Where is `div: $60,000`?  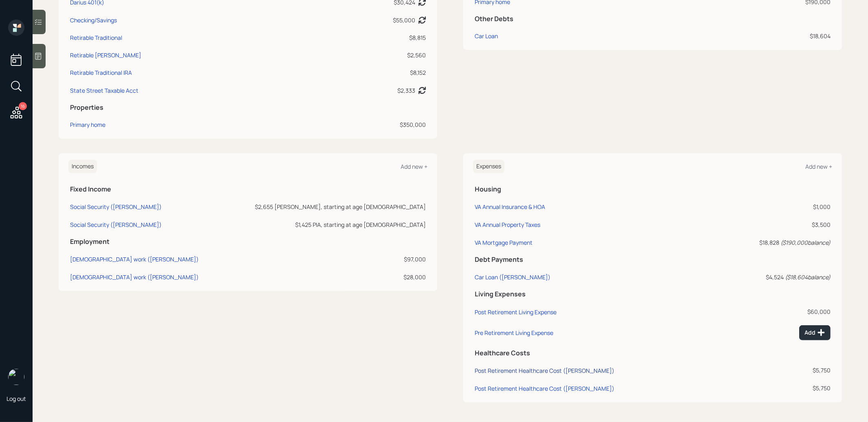
div: $60,000 is located at coordinates (770, 312).